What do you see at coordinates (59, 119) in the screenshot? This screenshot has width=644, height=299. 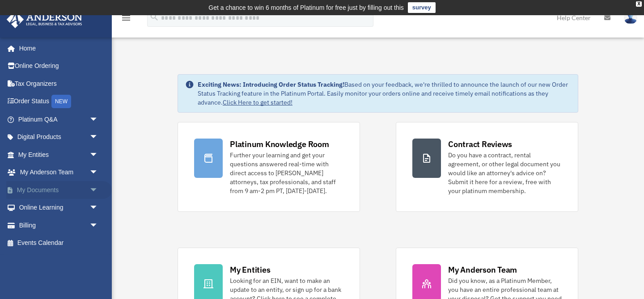 I see `a: Platinum Q&Aarrow_drop_down` at bounding box center [59, 119].